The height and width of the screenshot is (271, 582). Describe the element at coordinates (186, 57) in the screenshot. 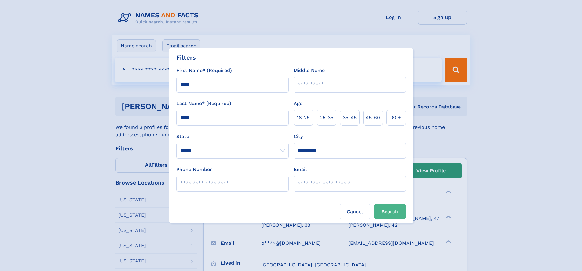

I see `div: Filters` at that location.